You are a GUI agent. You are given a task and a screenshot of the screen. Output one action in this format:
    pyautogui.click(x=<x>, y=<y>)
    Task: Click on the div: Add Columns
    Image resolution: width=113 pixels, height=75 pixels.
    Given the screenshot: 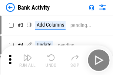 What is the action you would take?
    pyautogui.click(x=50, y=25)
    